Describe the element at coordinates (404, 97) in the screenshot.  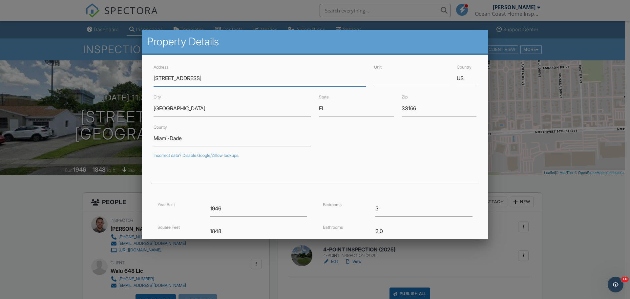
I see `label: Zip` at that location.